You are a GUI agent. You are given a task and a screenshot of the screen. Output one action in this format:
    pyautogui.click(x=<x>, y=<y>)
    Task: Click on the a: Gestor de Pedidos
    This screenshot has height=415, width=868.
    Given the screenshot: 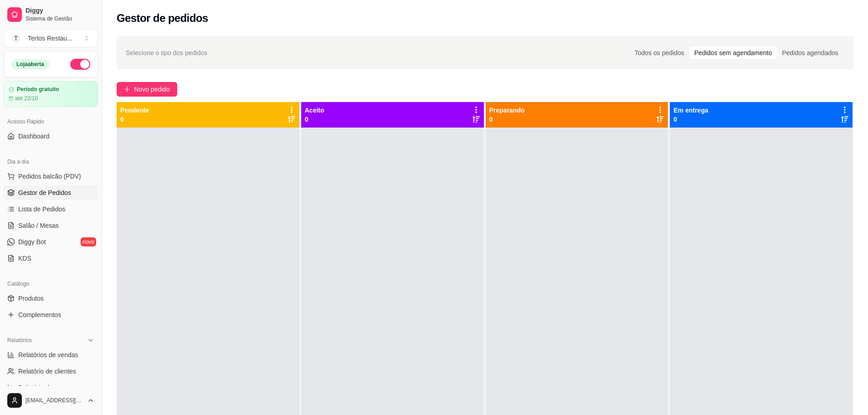 What is the action you would take?
    pyautogui.click(x=51, y=193)
    